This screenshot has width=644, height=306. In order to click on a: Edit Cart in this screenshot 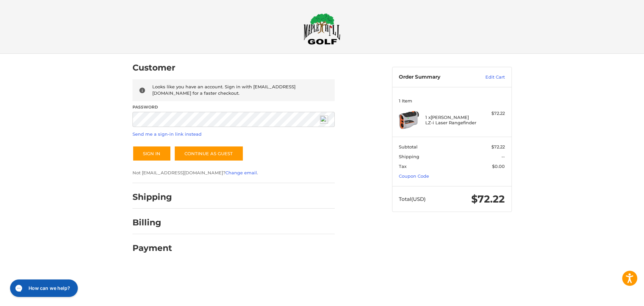, I will do `click(488, 77)`.